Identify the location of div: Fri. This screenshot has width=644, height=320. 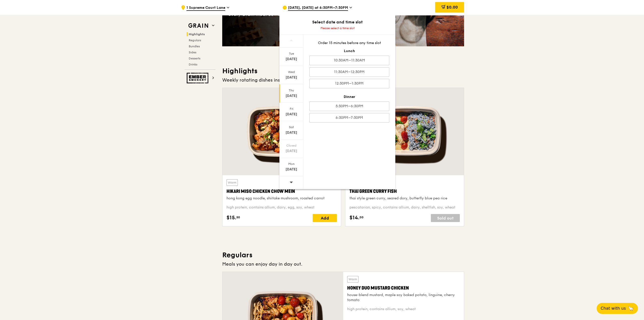
(291, 109).